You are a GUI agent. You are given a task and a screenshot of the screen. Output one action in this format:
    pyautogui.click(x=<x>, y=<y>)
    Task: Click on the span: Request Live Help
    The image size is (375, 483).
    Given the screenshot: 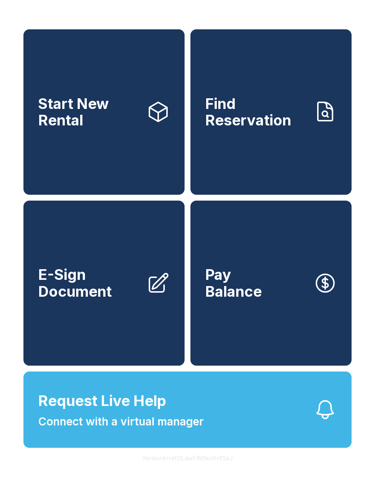 What is the action you would take?
    pyautogui.click(x=102, y=401)
    